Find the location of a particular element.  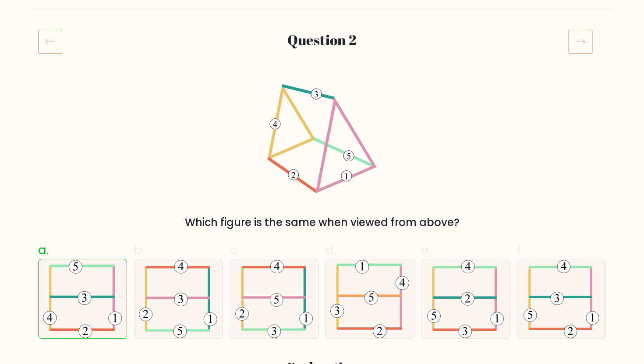

h2: Question 2 is located at coordinates (322, 40).